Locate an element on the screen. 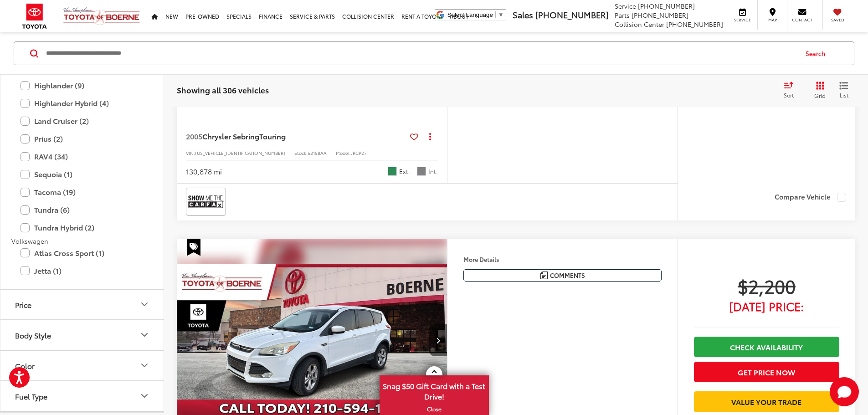 The image size is (868, 415). button: Actions is located at coordinates (430, 136).